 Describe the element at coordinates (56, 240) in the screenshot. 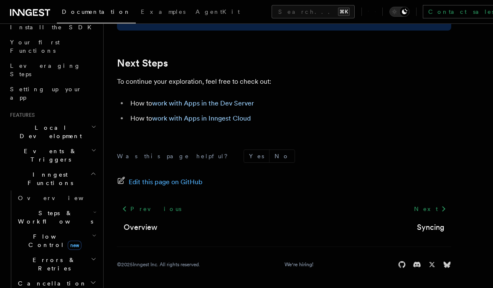

I see `button: Flow Controlnew` at that location.